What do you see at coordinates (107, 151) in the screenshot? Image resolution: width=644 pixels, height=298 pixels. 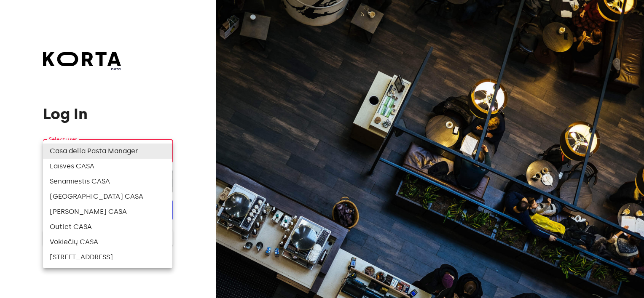 I see `li: Casa della Pasta Manager` at bounding box center [107, 151].